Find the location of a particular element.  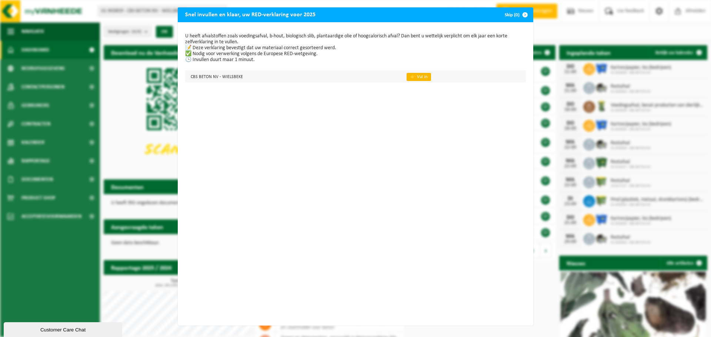

h2: Snel invullen en klaar, uw RED-verklaring voor 2025 is located at coordinates (250, 14).